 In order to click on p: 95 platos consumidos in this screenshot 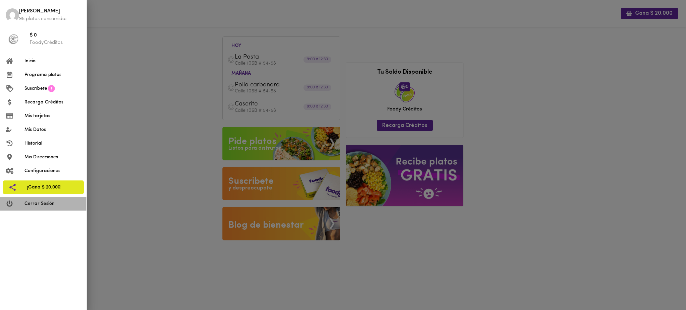, I will do `click(50, 19)`.